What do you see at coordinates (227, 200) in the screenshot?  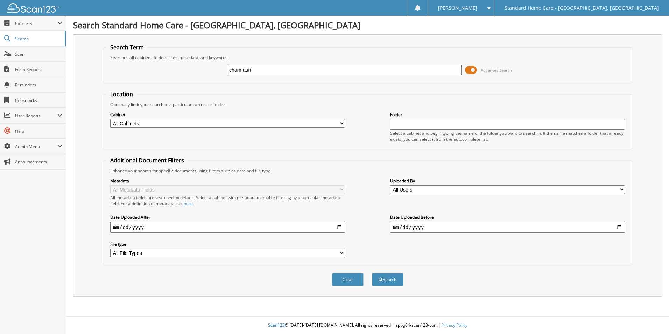 I see `div: All metadata fields are searched by default. Select a cabinet with metadata to enable filtering b...` at bounding box center [227, 200].